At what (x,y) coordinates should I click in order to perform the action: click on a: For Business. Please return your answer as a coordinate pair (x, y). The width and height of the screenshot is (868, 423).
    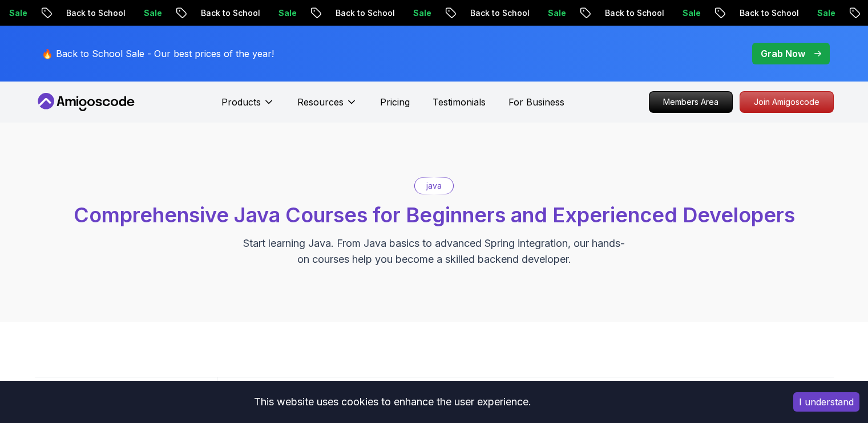
    Looking at the image, I should click on (536, 103).